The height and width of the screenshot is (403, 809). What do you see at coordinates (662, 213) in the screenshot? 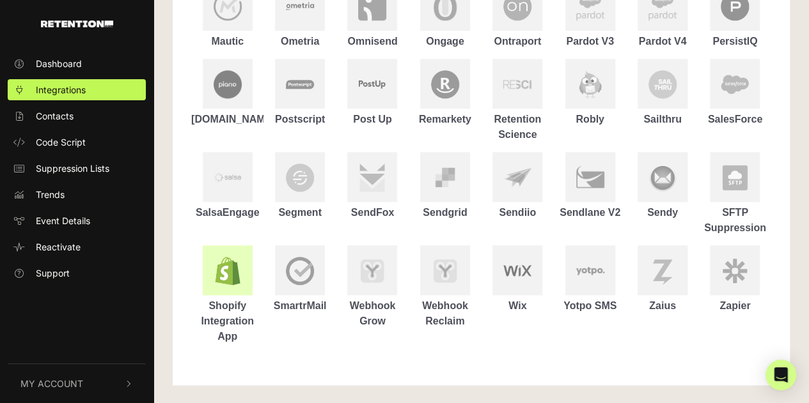
I see `div: Sendy` at bounding box center [662, 213].